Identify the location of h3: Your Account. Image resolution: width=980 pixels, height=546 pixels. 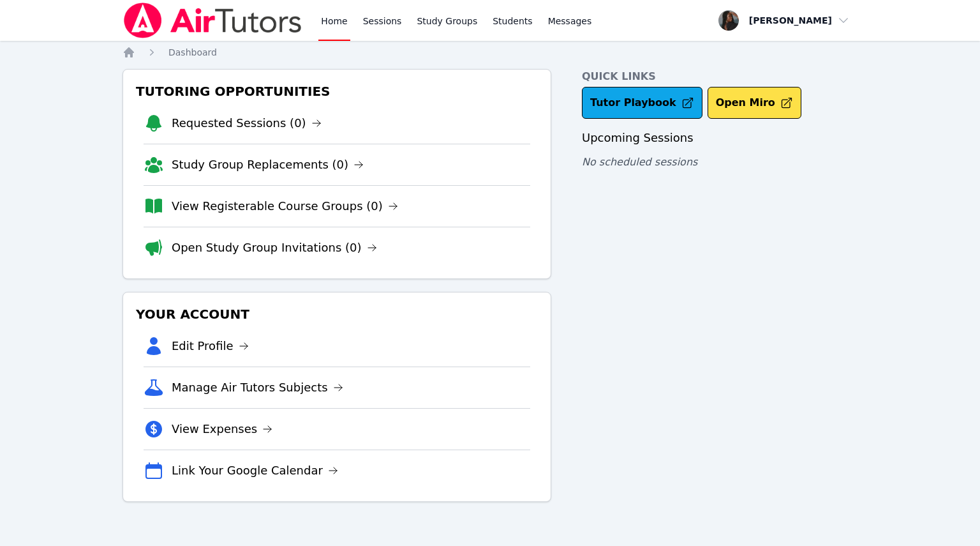
(337, 314).